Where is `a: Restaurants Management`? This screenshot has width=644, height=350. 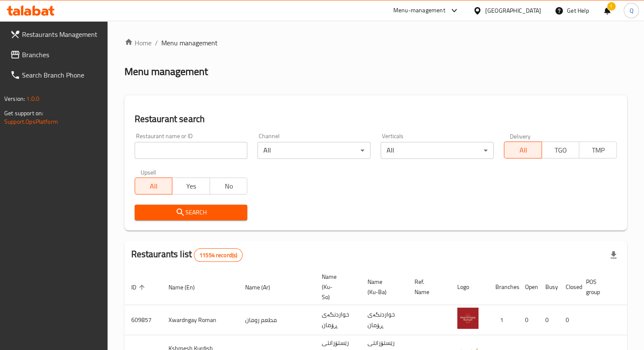 a: Restaurants Management is located at coordinates (56, 34).